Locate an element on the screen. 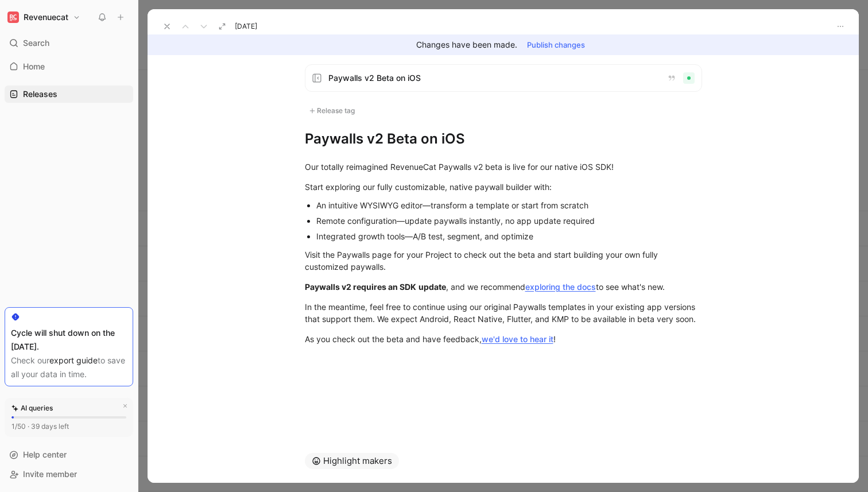 The image size is (868, 492). h1: Revenuecat is located at coordinates (46, 17).